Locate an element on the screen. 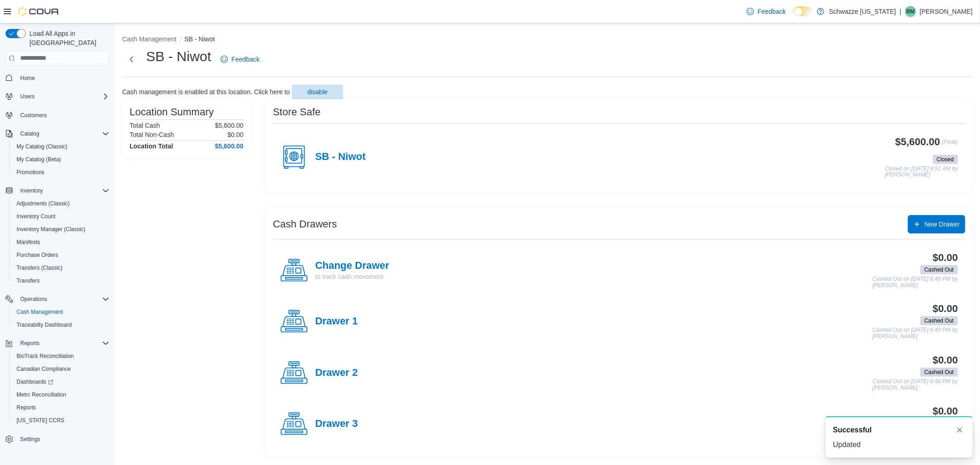 This screenshot has width=980, height=465. button: BioTrack Reconciliation is located at coordinates (61, 356).